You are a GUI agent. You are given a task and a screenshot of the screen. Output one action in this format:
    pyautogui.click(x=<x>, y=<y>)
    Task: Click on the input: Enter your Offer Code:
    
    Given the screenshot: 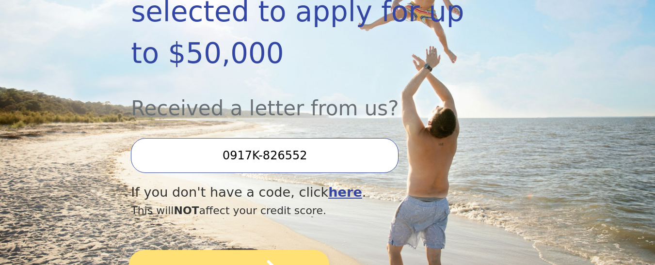 What is the action you would take?
    pyautogui.click(x=265, y=156)
    